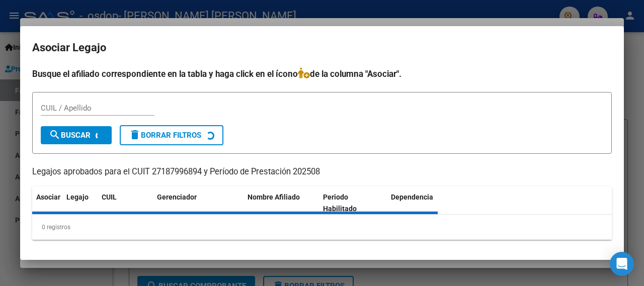  What do you see at coordinates (322, 74) in the screenshot?
I see `h4: Busque el afiliado correspondiente en la tabla y haga click en el ícono de la columna "Asociar".` at bounding box center [322, 74].